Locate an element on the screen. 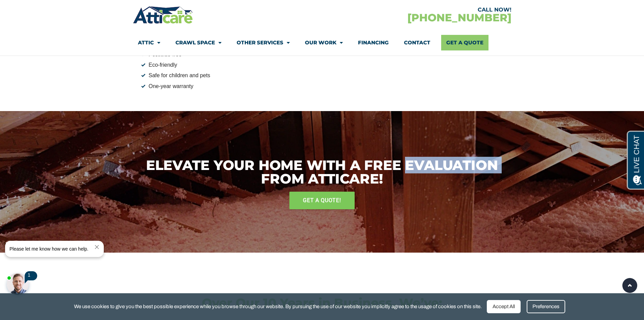 The image size is (644, 320). div: Accept All is located at coordinates (504, 307).